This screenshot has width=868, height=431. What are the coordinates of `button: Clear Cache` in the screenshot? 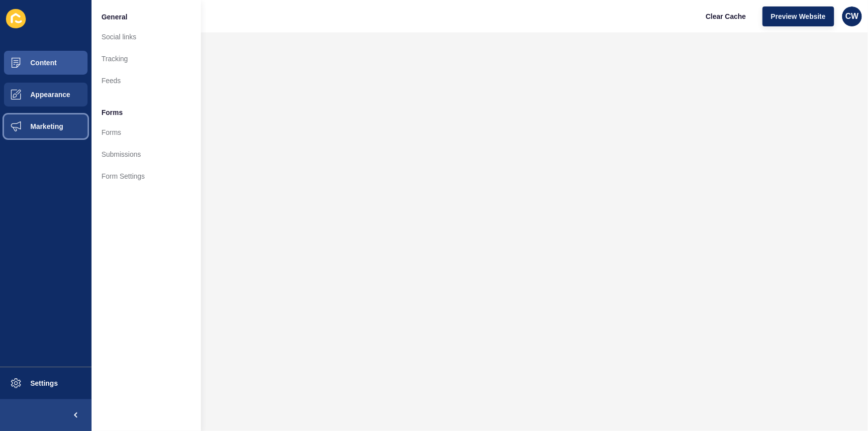 It's located at (725, 16).